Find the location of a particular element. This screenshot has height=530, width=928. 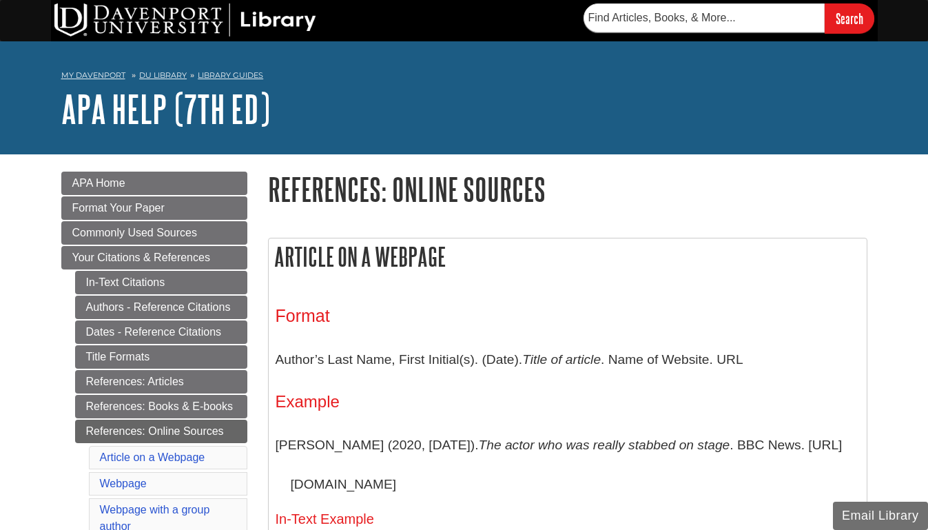

h4: Example is located at coordinates (567, 402).